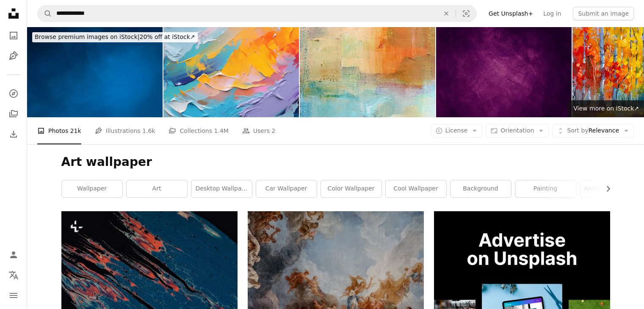 The height and width of the screenshot is (309, 644). Describe the element at coordinates (415, 188) in the screenshot. I see `a: cool wallpaper` at that location.